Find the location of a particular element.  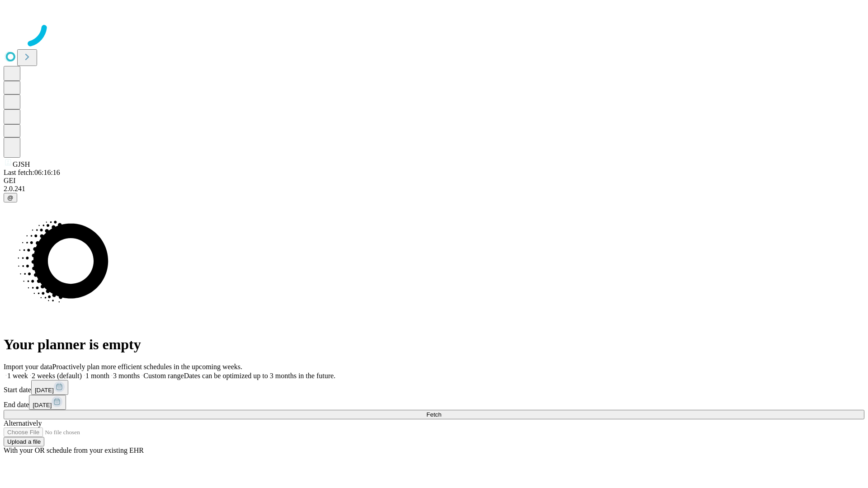

span: 3 months is located at coordinates (126, 375).